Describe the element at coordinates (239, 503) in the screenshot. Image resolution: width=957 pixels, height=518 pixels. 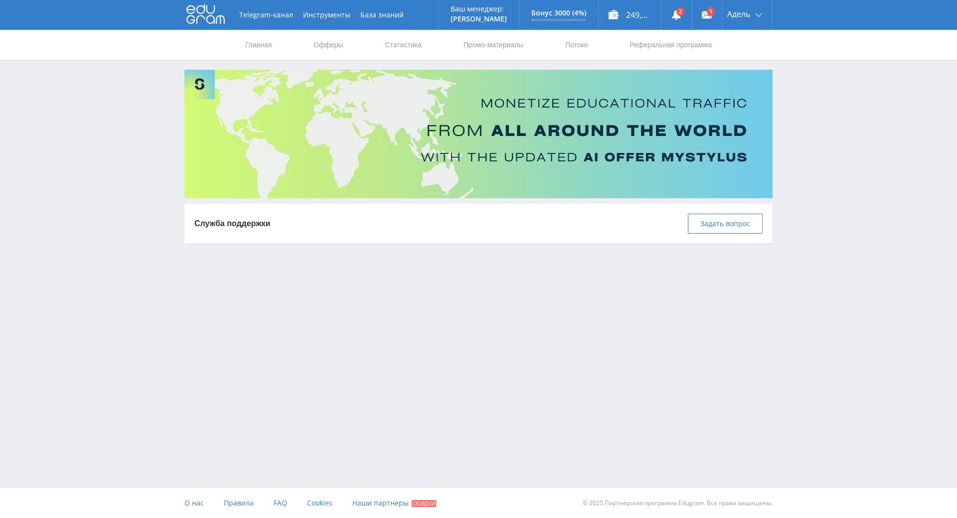
I see `span: Правила` at that location.